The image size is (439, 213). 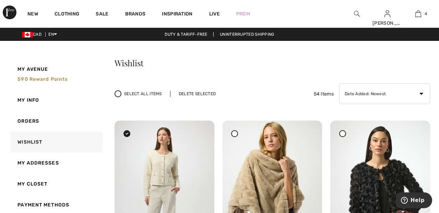 What do you see at coordinates (102, 14) in the screenshot?
I see `a: Sale` at bounding box center [102, 14].